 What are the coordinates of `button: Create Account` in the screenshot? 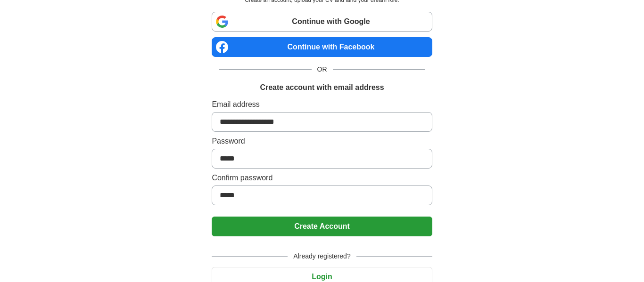 It's located at (322, 227).